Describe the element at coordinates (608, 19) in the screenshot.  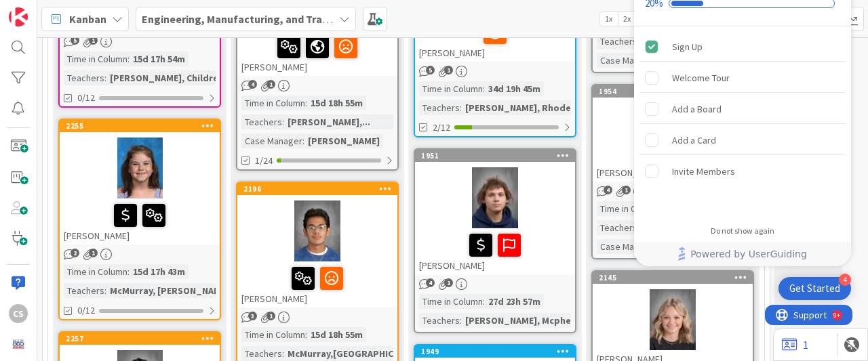
I see `span: 1x` at that location.